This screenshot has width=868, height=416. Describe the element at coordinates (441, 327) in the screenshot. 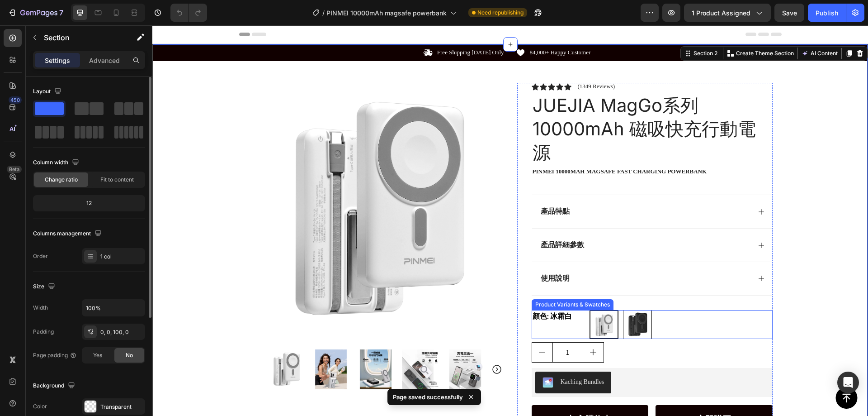

I see `button: increment` at that location.